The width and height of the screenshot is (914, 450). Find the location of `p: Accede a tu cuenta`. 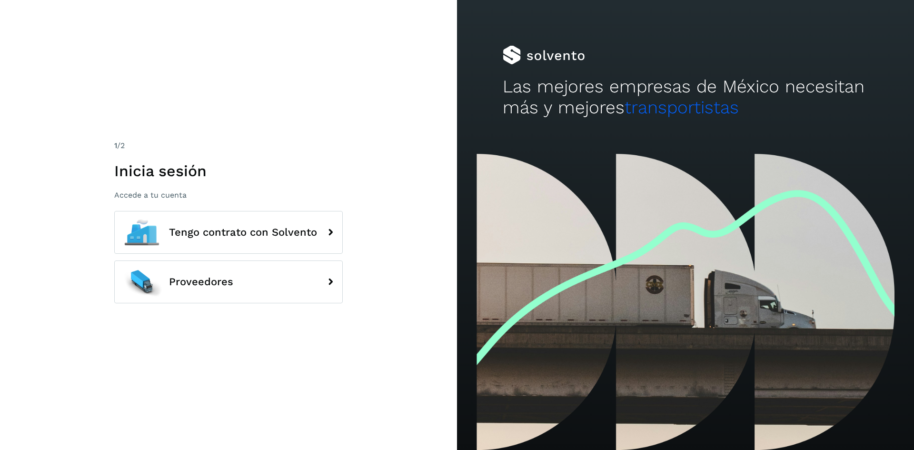

p: Accede a tu cuenta is located at coordinates (229, 195).